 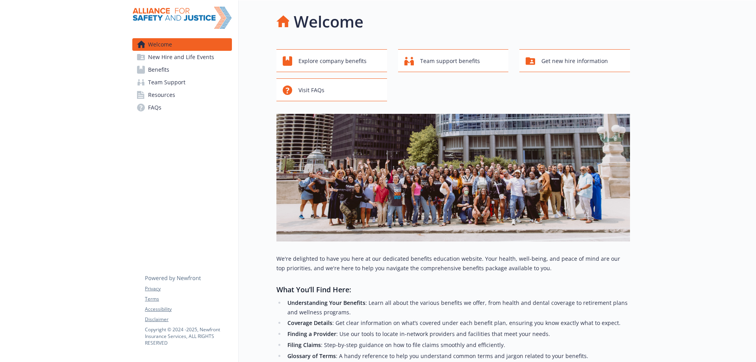 I want to click on a: Disclaimer, so click(x=188, y=320).